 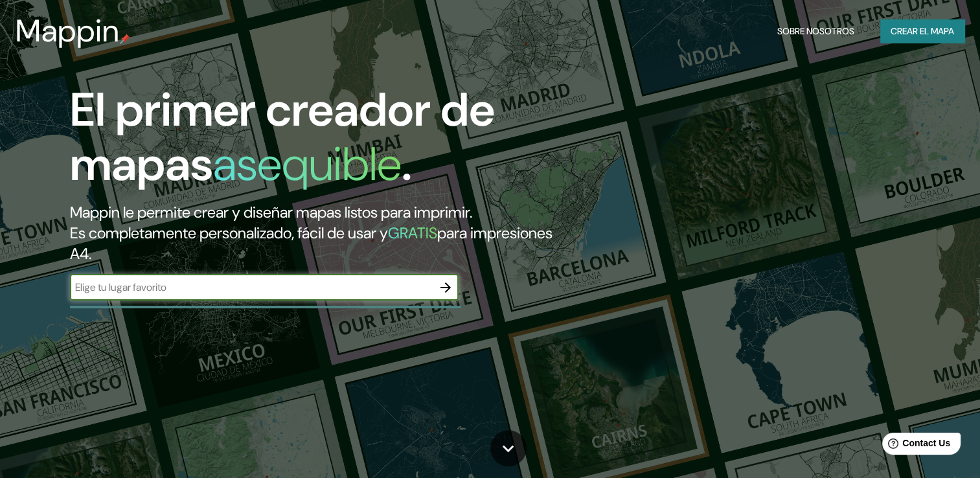 I want to click on span: Contact Us, so click(x=61, y=15).